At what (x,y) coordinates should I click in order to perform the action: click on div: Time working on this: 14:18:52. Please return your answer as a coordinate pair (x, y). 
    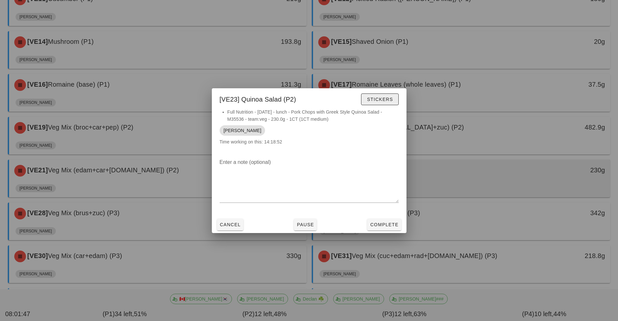
    Looking at the image, I should click on (309, 130).